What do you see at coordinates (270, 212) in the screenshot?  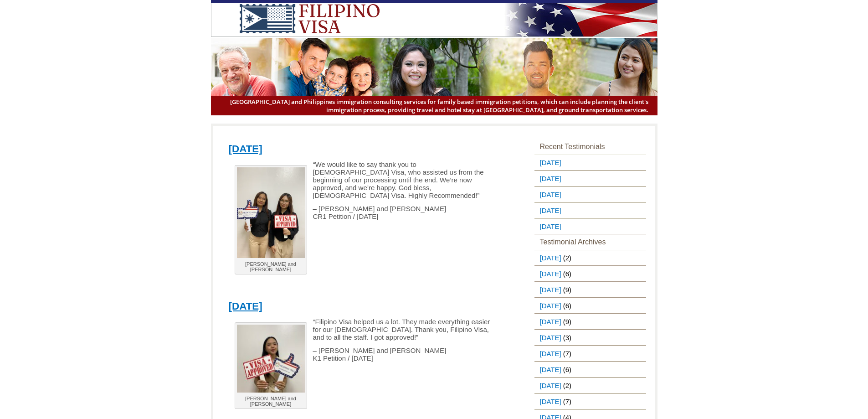 I see `img: Earl and Marites` at bounding box center [270, 212].